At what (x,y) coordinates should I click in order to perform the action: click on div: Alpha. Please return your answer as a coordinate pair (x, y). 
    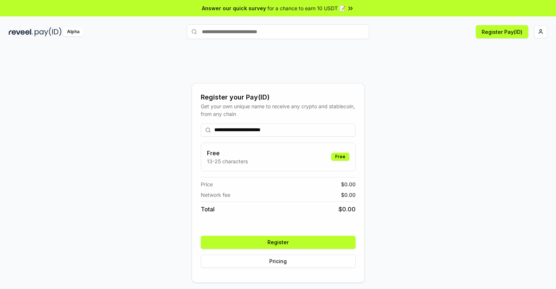
    Looking at the image, I should click on (73, 32).